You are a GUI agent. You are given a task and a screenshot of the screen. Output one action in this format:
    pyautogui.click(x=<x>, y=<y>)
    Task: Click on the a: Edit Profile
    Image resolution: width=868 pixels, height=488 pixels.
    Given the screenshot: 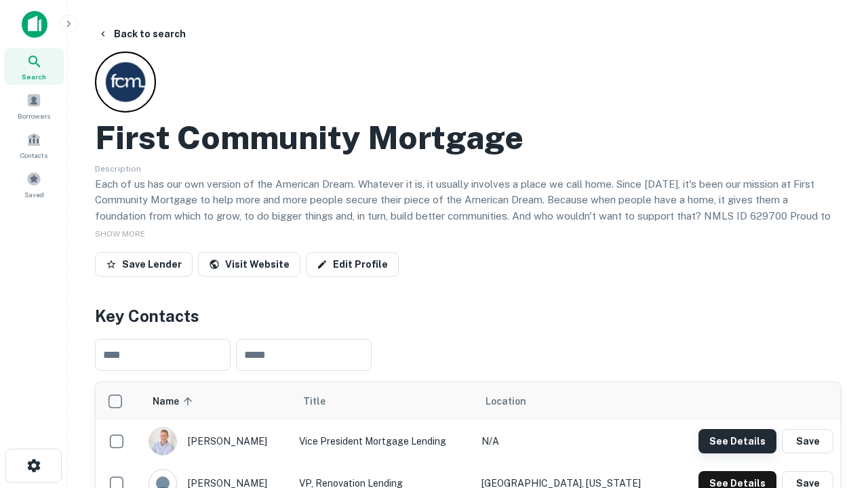 What is the action you would take?
    pyautogui.click(x=352, y=264)
    